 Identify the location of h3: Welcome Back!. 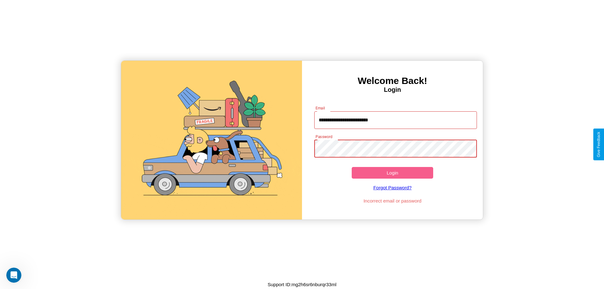
(392, 81).